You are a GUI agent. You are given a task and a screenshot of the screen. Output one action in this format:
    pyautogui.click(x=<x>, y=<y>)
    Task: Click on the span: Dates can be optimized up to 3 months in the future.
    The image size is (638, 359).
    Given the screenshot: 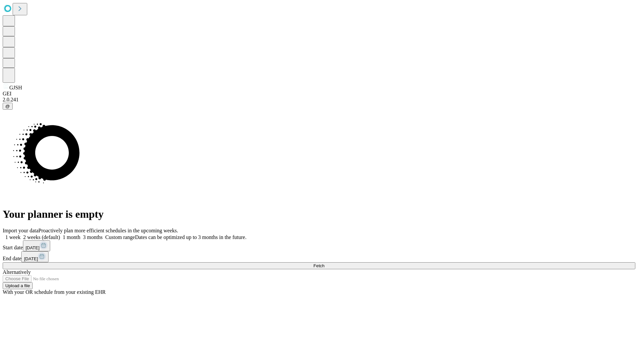 What is the action you would take?
    pyautogui.click(x=190, y=237)
    